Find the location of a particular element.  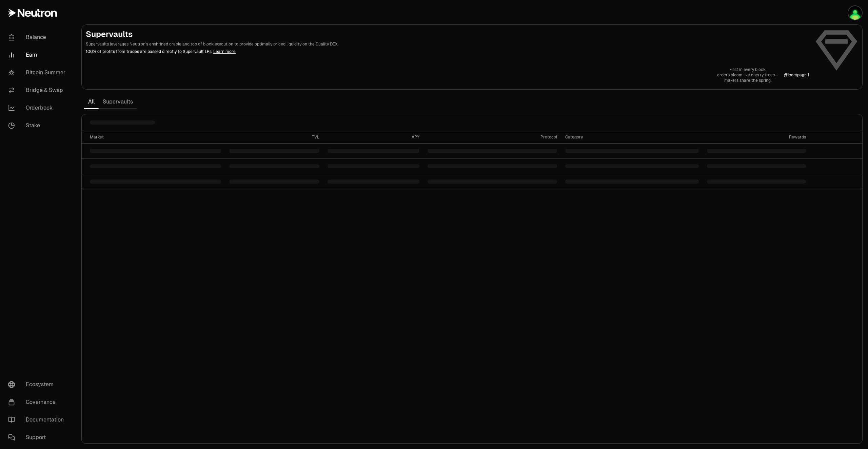

a: Documentation is located at coordinates (38, 420).